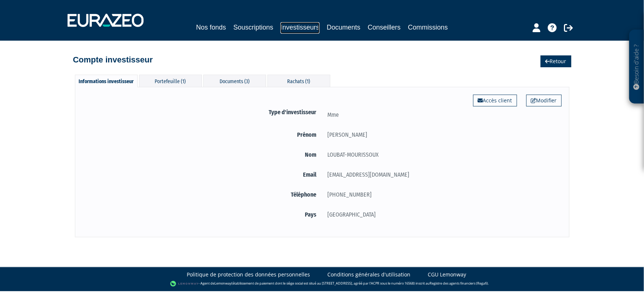 This screenshot has width=644, height=306. Describe the element at coordinates (428, 27) in the screenshot. I see `a: Commissions` at that location.